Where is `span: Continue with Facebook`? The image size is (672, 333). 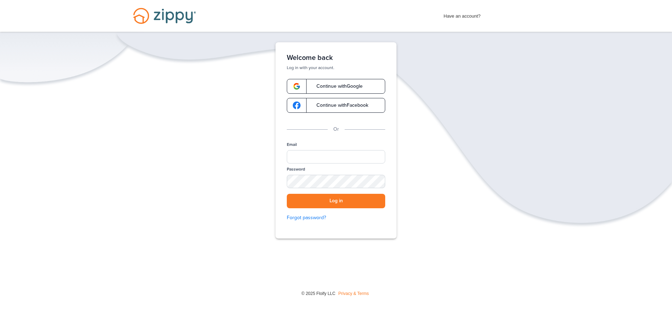
span: Continue with Facebook is located at coordinates (338, 105).